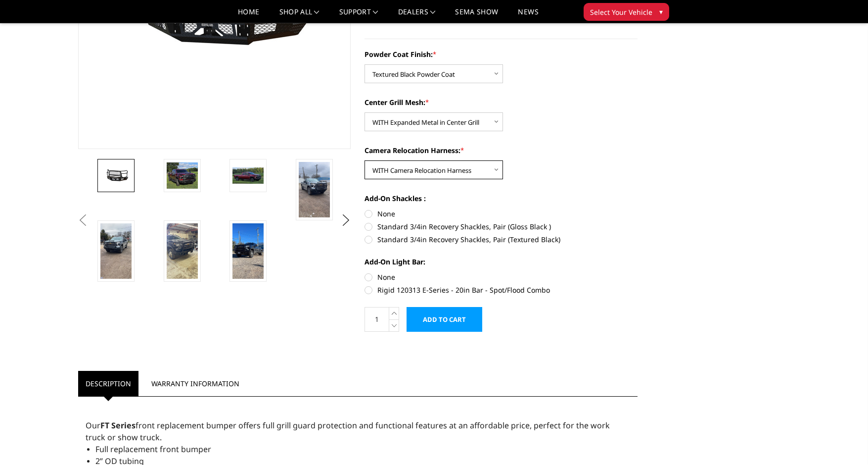 The image size is (868, 465). I want to click on button: Next, so click(346, 220).